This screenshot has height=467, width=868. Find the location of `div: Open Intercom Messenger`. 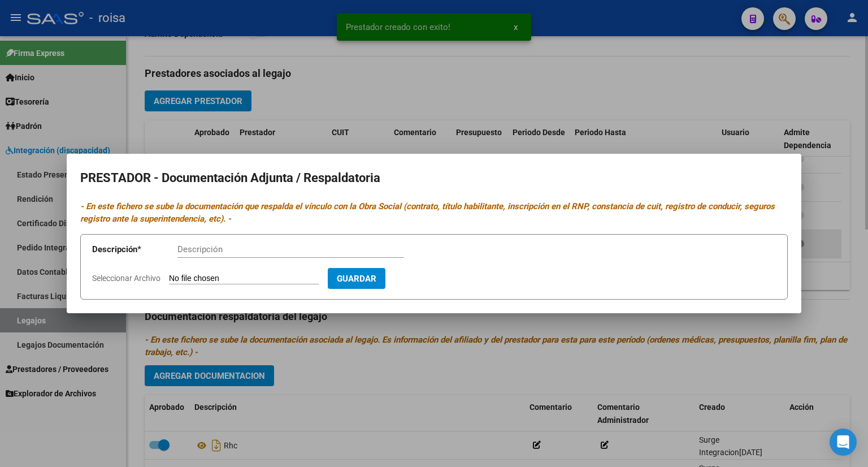

div: Open Intercom Messenger is located at coordinates (843, 442).